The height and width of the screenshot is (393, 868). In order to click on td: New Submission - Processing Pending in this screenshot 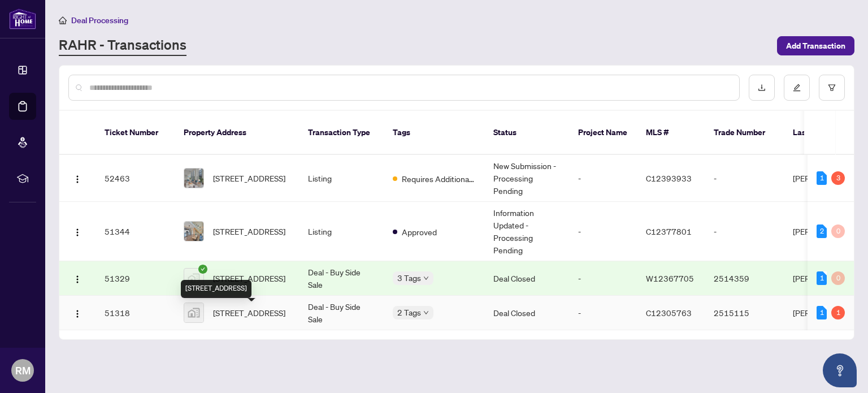, I will do `click(527, 178)`.